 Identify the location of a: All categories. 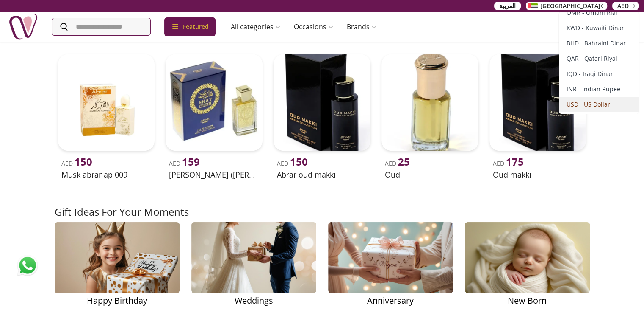
(255, 26).